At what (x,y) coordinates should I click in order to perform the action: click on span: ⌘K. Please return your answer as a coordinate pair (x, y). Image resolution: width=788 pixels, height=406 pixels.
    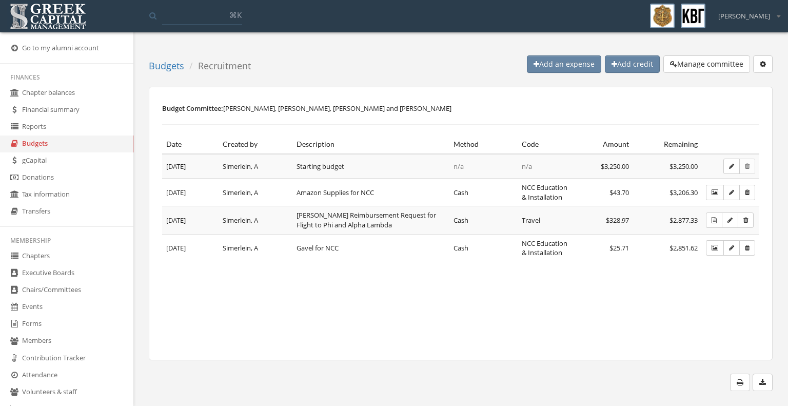
    Looking at the image, I should click on (236, 15).